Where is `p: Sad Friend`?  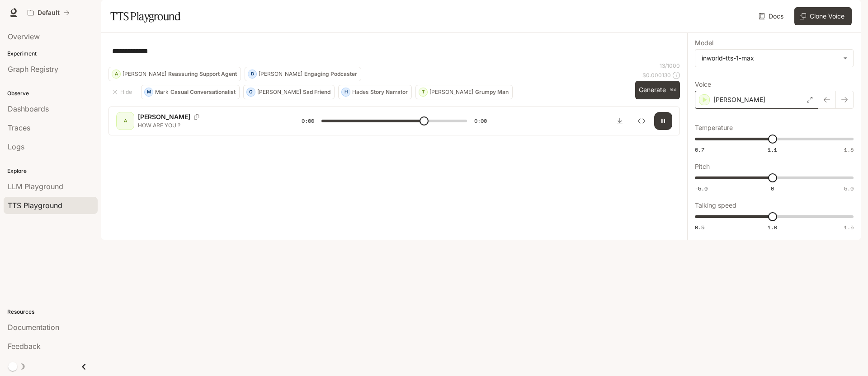
p: Sad Friend is located at coordinates (316, 92).